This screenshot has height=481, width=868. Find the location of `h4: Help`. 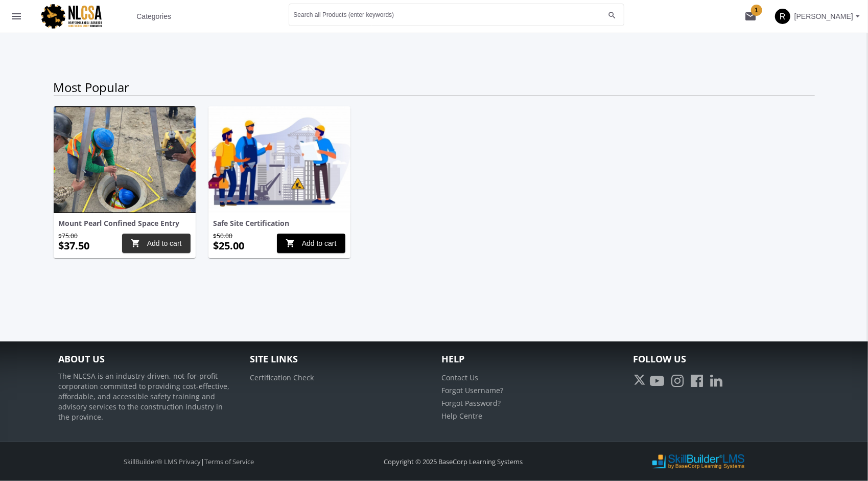

h4: Help is located at coordinates (530, 359).